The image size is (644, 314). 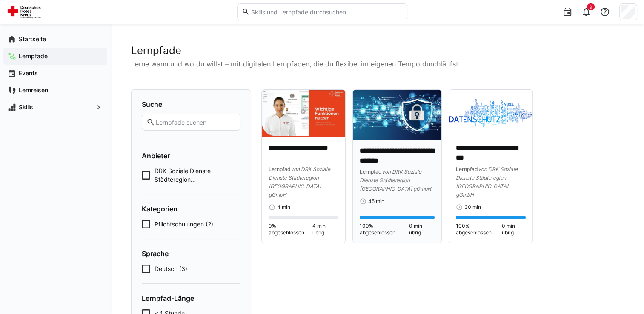 What do you see at coordinates (195, 122) in the screenshot?
I see `input: Lernpfade suchen` at bounding box center [195, 122].